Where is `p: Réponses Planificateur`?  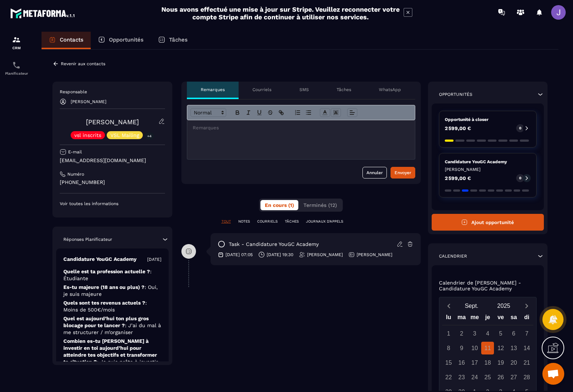
p: Réponses Planificateur is located at coordinates (88, 239).